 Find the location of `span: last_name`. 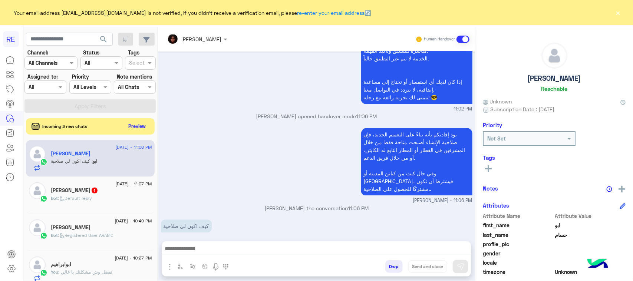

span: last_name is located at coordinates (518, 235).